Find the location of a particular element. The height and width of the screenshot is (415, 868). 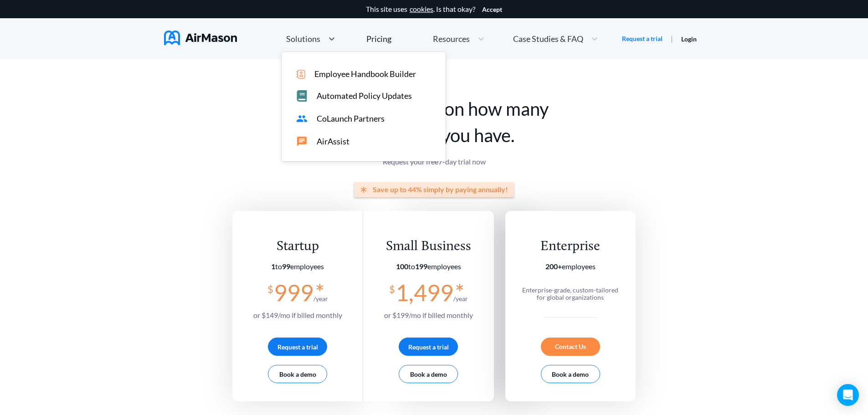

span: Case Studies & FAQ is located at coordinates (548, 39).